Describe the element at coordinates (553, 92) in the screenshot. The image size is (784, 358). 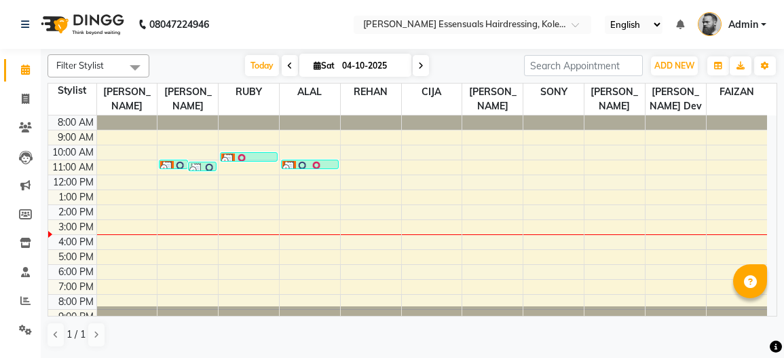
I see `span: SONY` at that location.